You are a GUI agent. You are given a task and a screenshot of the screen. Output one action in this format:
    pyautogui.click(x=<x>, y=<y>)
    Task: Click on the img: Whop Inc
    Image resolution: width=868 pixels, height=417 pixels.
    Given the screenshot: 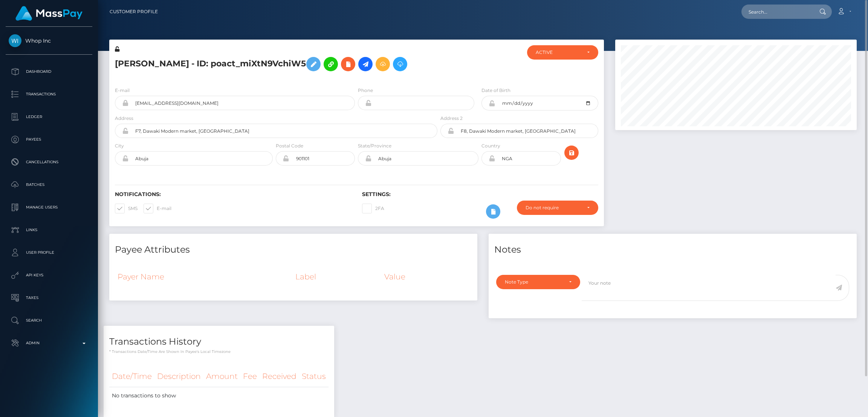 What is the action you would take?
    pyautogui.click(x=15, y=41)
    